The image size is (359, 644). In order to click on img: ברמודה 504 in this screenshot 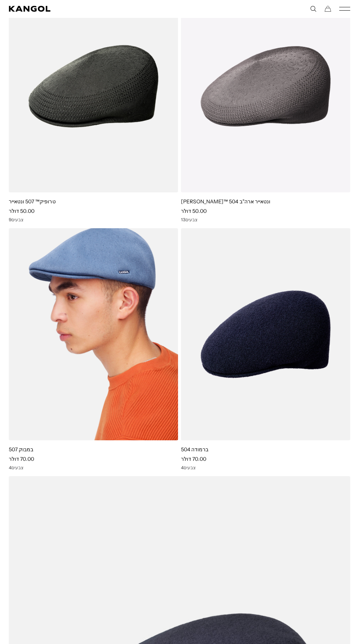, I will do `click(266, 334)`.